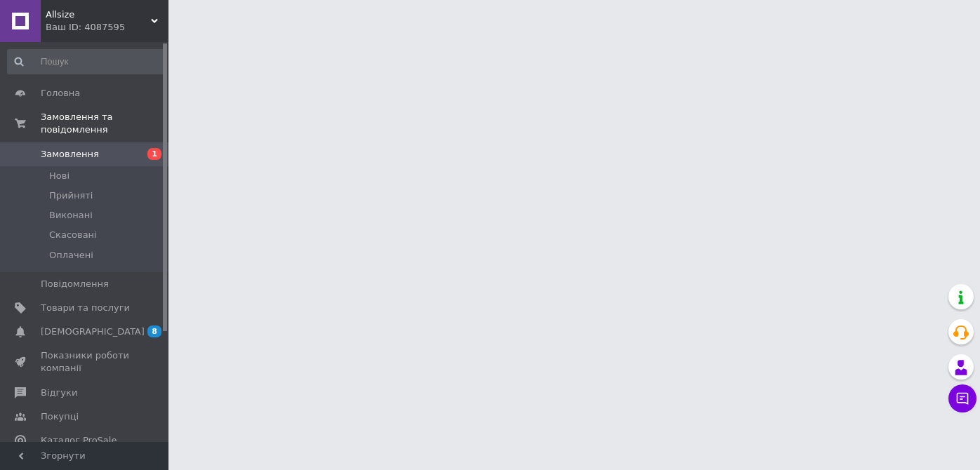  I want to click on span: 8, so click(155, 331).